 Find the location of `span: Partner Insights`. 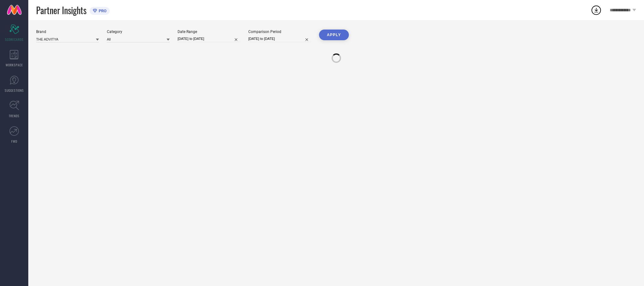

span: Partner Insights is located at coordinates (61, 10).